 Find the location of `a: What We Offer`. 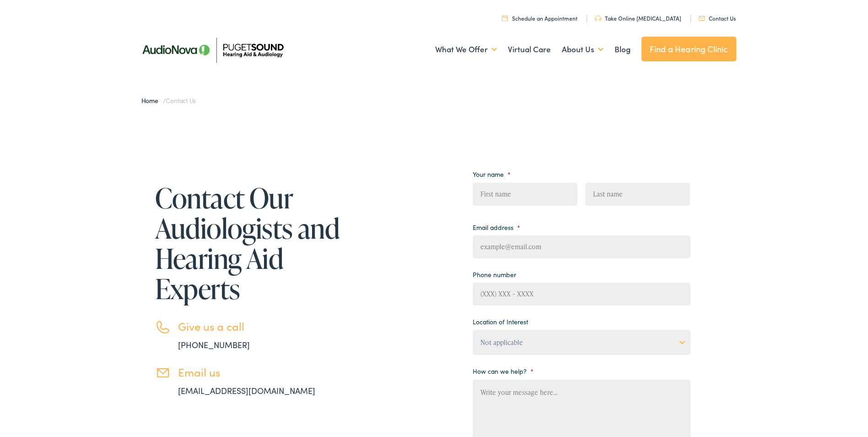

a: What We Offer is located at coordinates (466, 49).